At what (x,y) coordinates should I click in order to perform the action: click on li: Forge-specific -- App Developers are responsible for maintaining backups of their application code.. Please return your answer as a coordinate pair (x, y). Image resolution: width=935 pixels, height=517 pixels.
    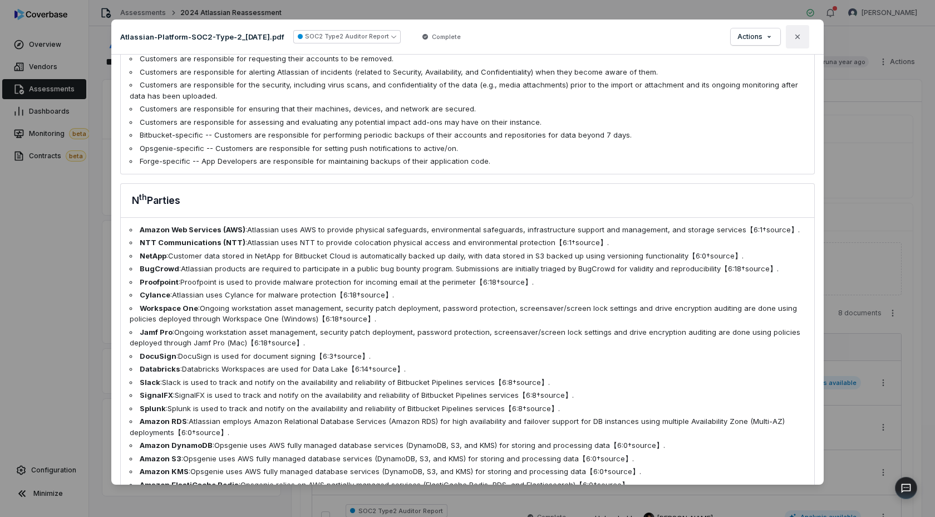
    Looking at the image, I should click on (468, 161).